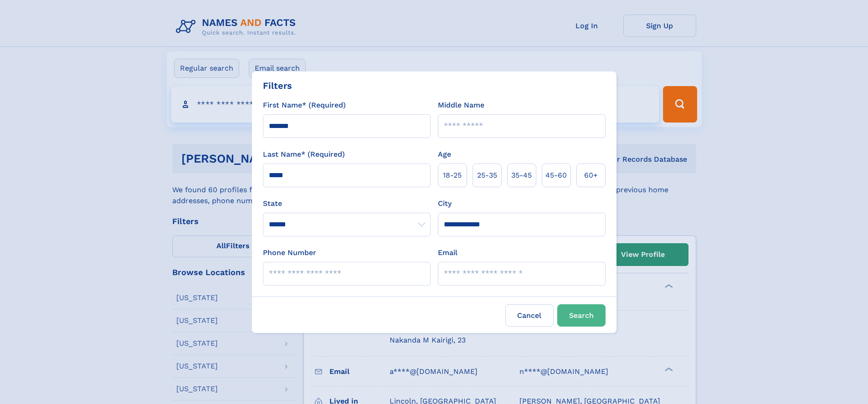 This screenshot has height=404, width=868. What do you see at coordinates (289, 252) in the screenshot?
I see `label: Phone Number` at bounding box center [289, 252].